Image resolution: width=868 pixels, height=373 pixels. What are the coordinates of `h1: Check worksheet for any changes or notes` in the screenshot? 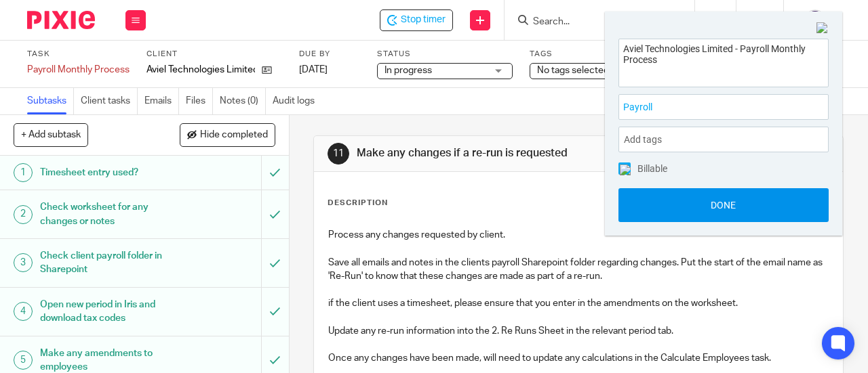 It's located at (109, 214).